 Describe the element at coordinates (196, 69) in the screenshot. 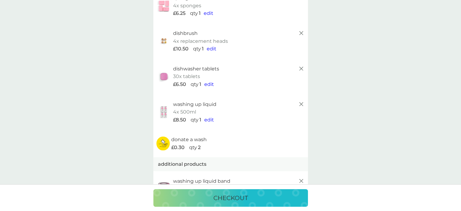

I see `p: dishwasher tablets` at that location.